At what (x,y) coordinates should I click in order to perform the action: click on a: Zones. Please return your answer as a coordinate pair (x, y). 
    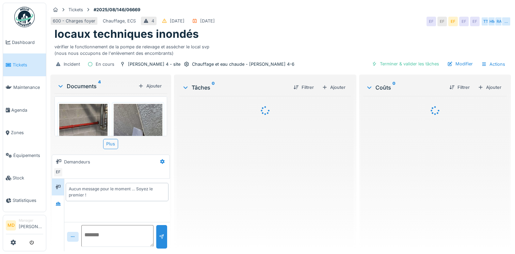
    Looking at the image, I should click on (24, 133).